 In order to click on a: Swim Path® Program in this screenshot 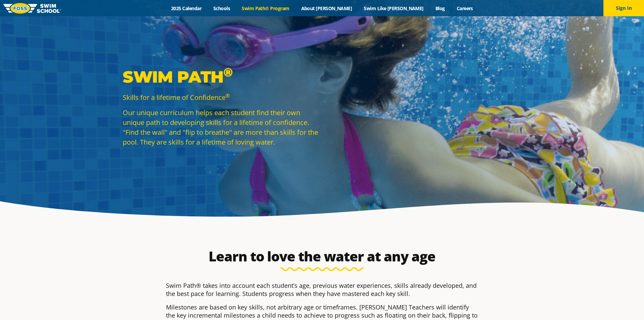, I will do `click(265, 8)`.